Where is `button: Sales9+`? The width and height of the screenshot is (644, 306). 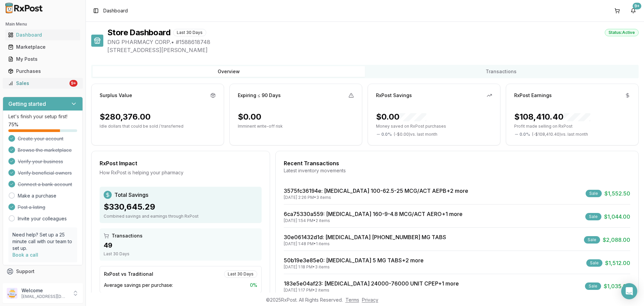
button: Sales9+ is located at coordinates (42, 83).